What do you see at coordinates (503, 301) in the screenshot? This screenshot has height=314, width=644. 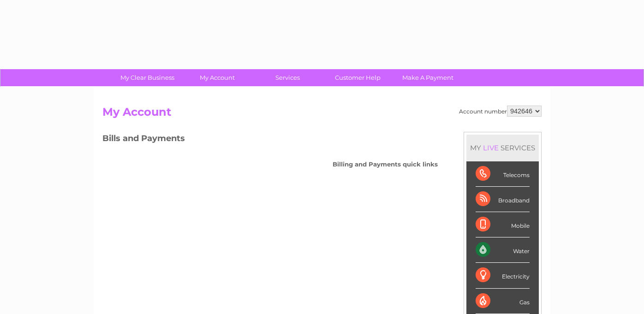 I see `div: Gas` at bounding box center [503, 301].